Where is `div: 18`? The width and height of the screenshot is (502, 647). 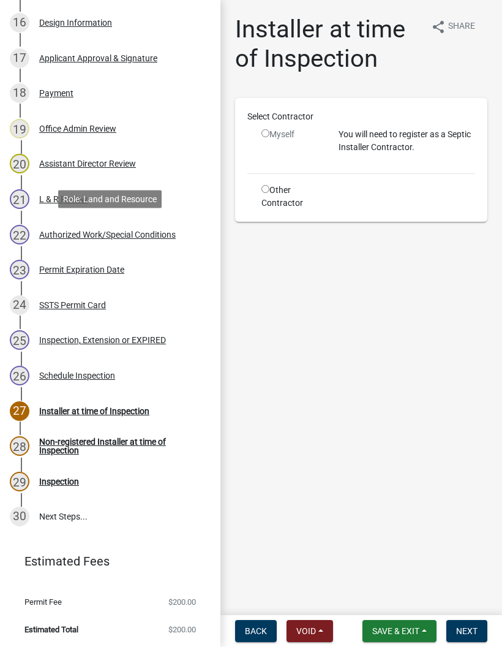 div: 18 is located at coordinates (20, 93).